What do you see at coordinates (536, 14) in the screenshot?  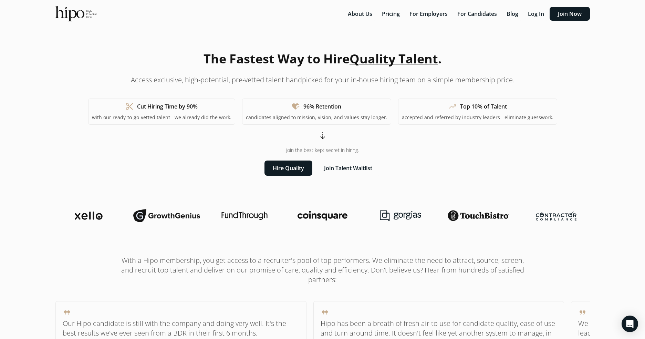 I see `a: Log In` at bounding box center [536, 14].